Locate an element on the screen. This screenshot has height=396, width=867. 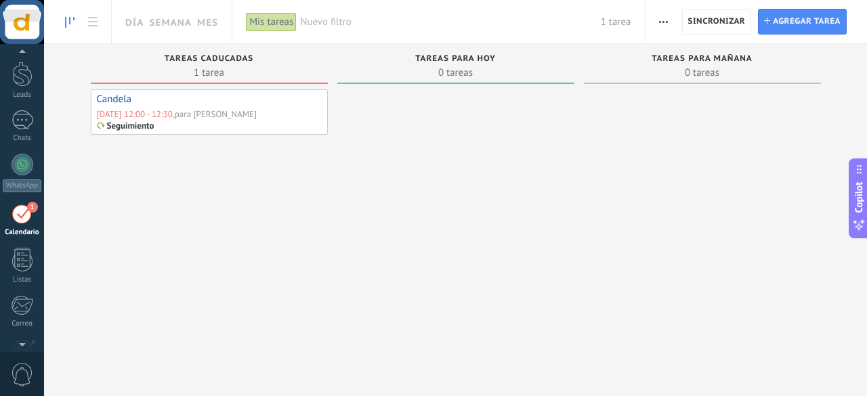
div: Calendario is located at coordinates (22, 232).